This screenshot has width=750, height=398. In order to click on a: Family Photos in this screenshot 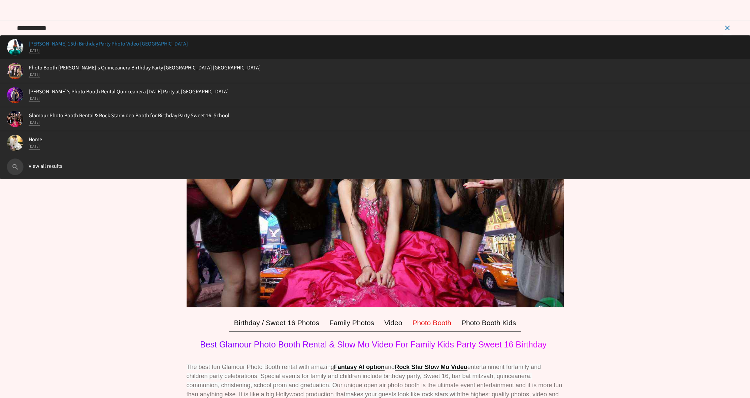, I will do `click(352, 323)`.